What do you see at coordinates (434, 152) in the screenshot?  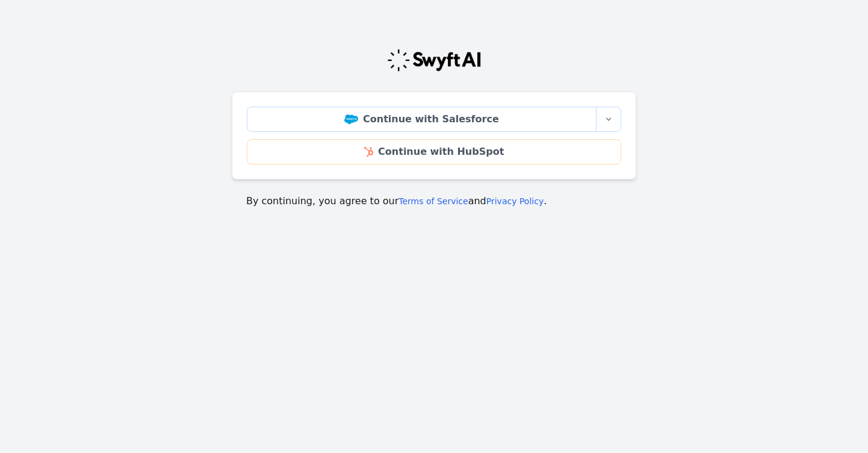 I see `a: Continue with HubSpot` at bounding box center [434, 152].